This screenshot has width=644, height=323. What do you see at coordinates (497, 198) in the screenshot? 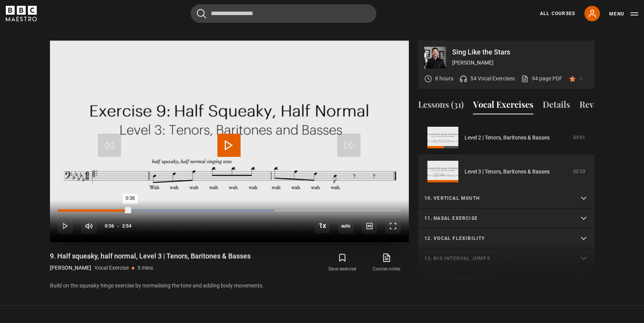
I see `p: 10. Vertical mouth` at bounding box center [497, 198].